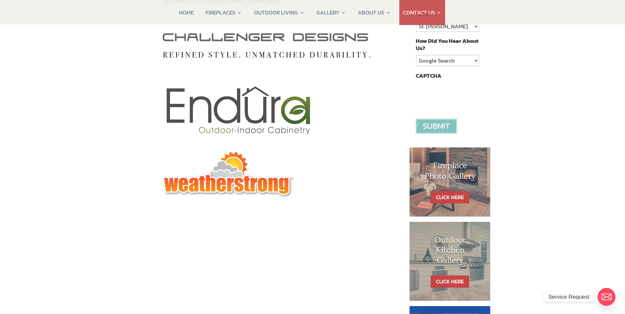 The image size is (625, 314). I want to click on label: CAPTCHA, so click(429, 76).